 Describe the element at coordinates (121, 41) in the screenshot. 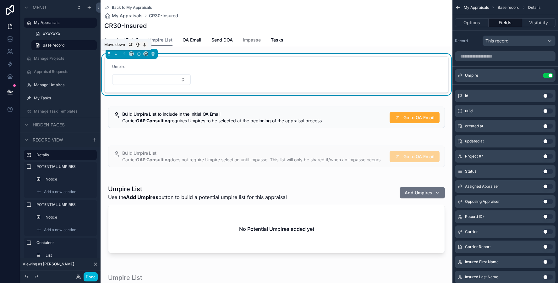

I see `a: Appraisal Detail` at that location.